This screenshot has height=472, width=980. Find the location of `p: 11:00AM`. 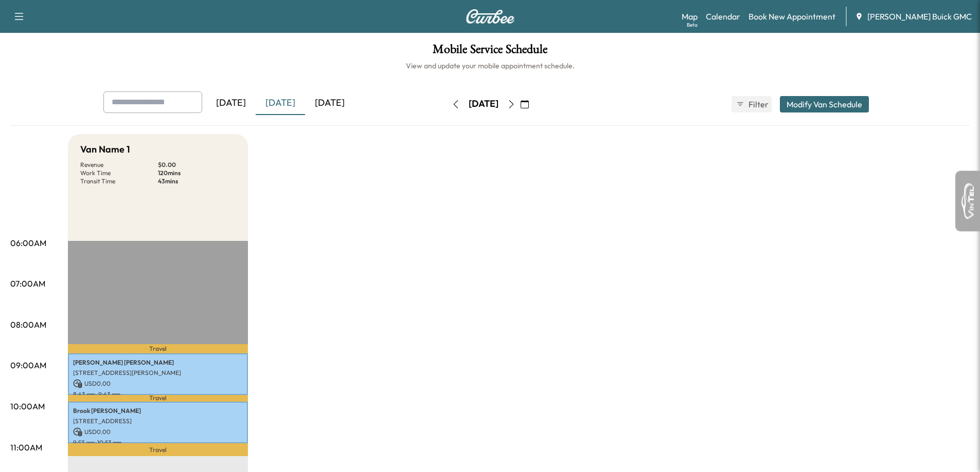

p: 11:00AM is located at coordinates (27, 447).